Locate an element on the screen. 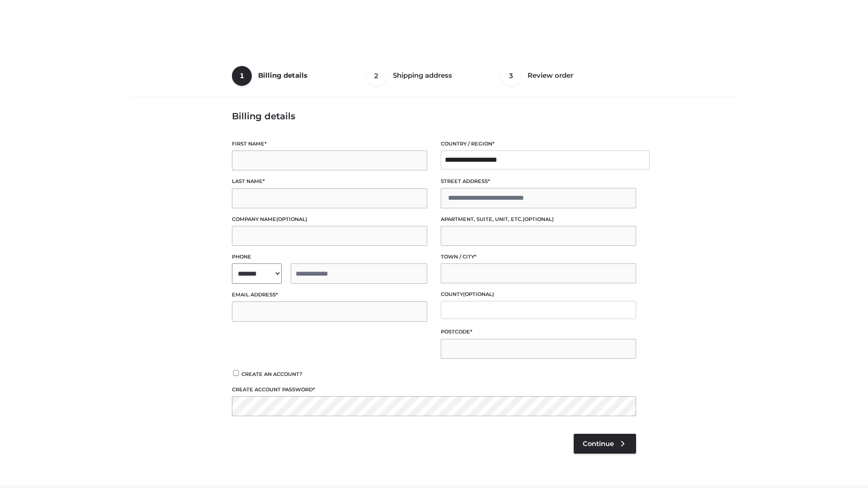  input: Create an account? is located at coordinates (236, 373).